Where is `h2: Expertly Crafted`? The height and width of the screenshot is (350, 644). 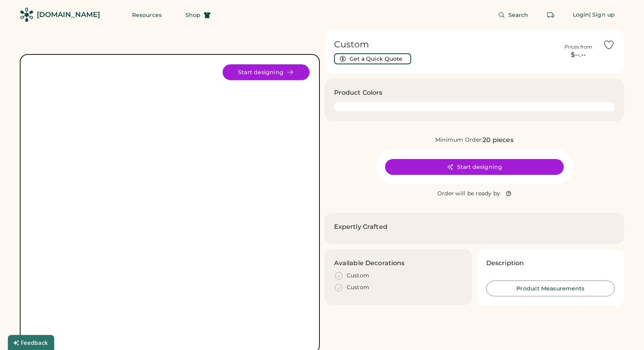
h2: Expertly Crafted is located at coordinates (360, 227).